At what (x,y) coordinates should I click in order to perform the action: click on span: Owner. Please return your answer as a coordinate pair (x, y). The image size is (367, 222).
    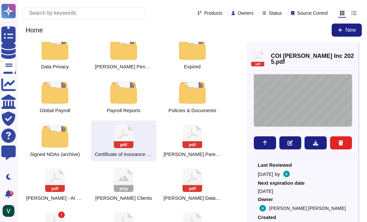
    Looking at the image, I should click on (303, 199).